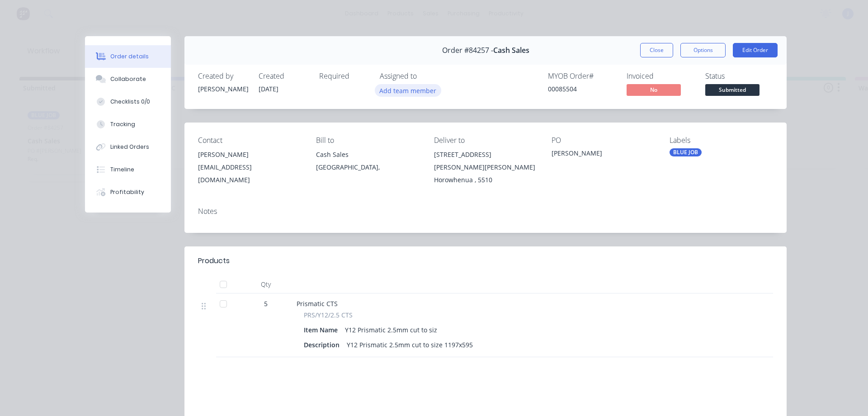 The width and height of the screenshot is (868, 416). I want to click on span: 5, so click(266, 304).